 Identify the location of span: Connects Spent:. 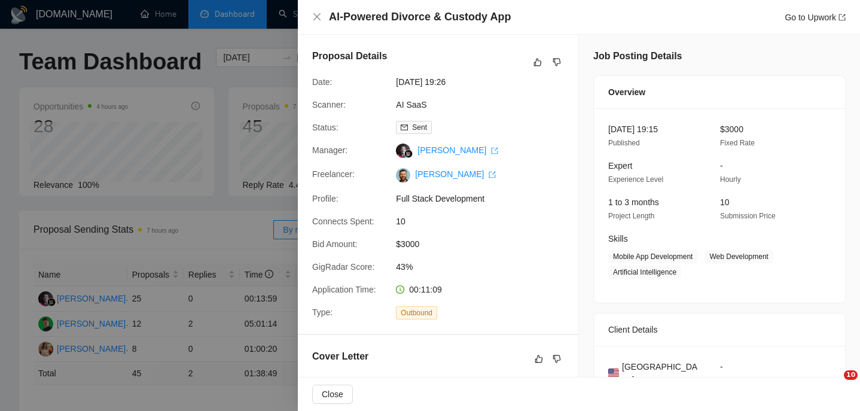
(343, 221).